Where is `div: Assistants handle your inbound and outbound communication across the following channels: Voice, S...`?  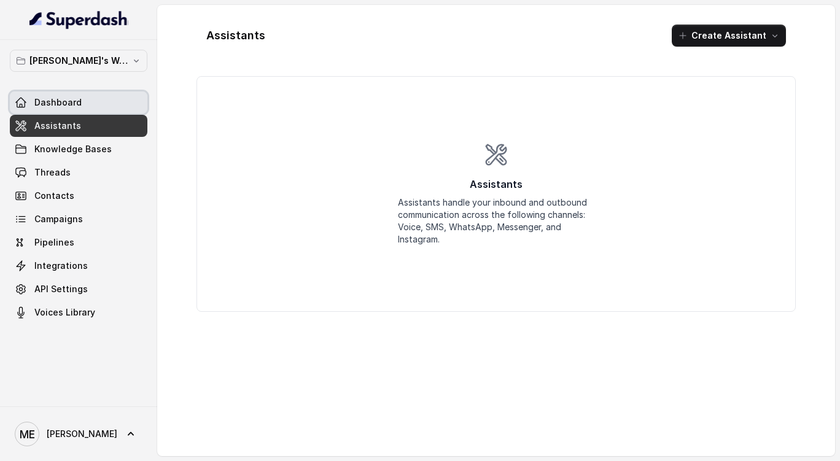
div: Assistants handle your inbound and outbound communication across the following channels: Voice, S... is located at coordinates (496, 221).